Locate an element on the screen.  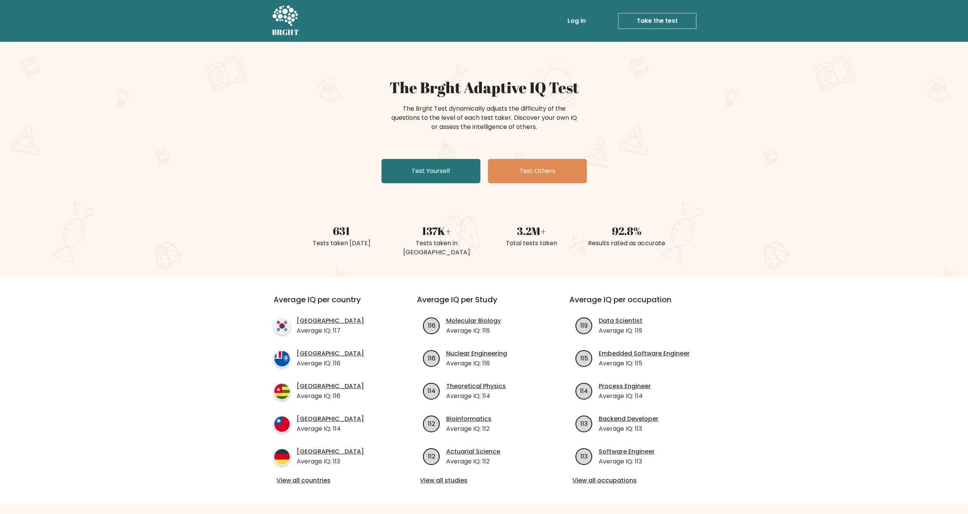
a: Embedded Software Engineer is located at coordinates (644, 354).